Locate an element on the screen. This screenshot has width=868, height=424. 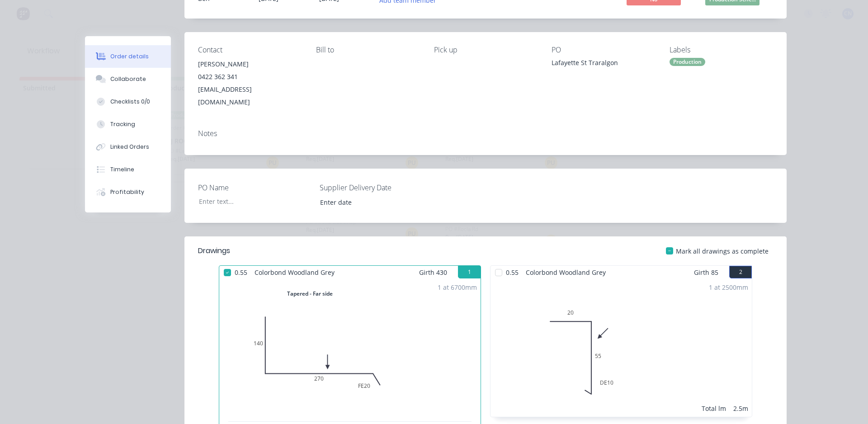
button: Linked Orders is located at coordinates (128, 147).